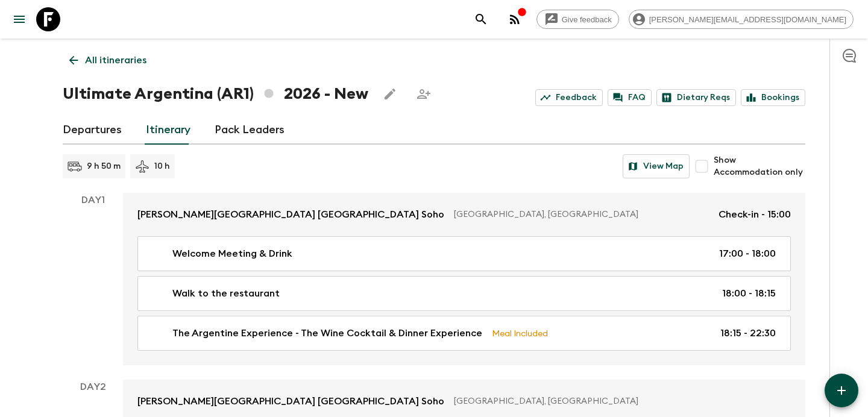 The width and height of the screenshot is (868, 417). Describe the element at coordinates (760, 167) in the screenshot. I see `span: Show Accommodation only` at that location.